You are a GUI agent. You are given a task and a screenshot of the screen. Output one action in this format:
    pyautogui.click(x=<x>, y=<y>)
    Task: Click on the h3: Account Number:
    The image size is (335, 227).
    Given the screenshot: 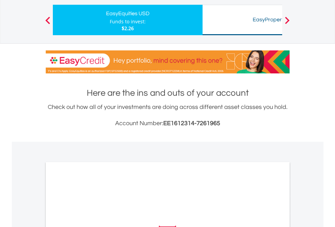 What is the action you would take?
    pyautogui.click(x=167, y=123)
    